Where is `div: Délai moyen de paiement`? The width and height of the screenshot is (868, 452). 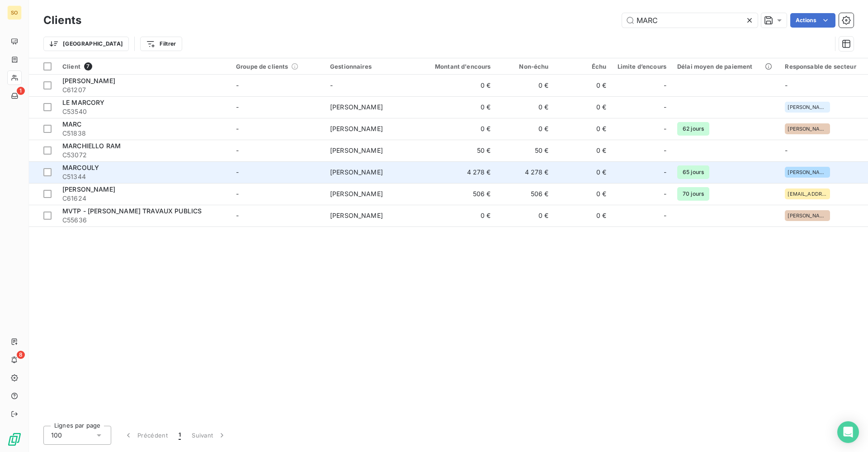 div: Délai moyen de paiement is located at coordinates (725, 67).